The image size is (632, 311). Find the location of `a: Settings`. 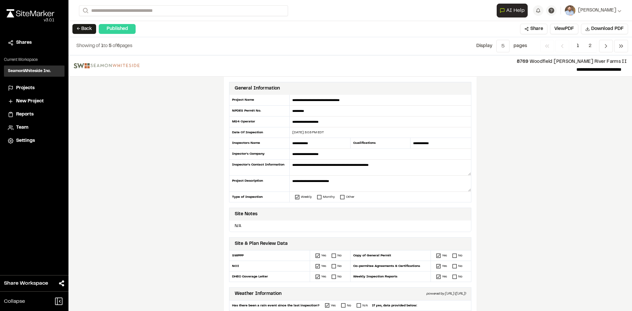

a: Settings is located at coordinates (34, 141).